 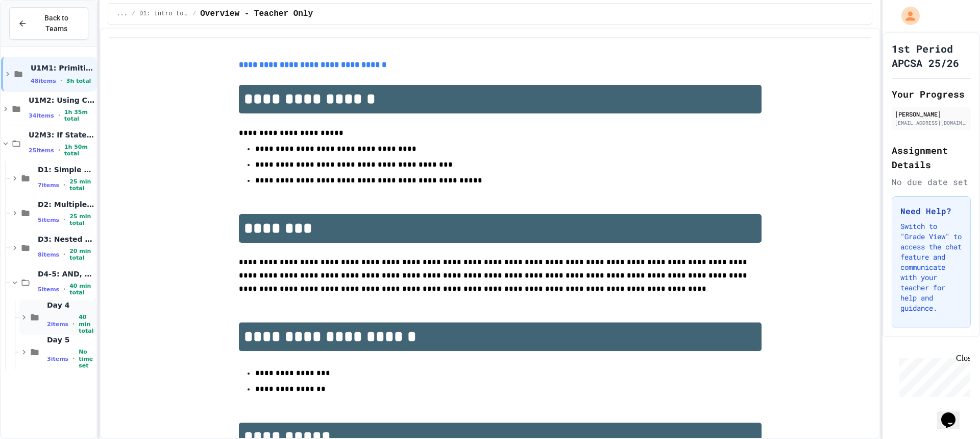 What do you see at coordinates (62, 68) in the screenshot?
I see `span: U1M1: Primitives, Variables, Basic I/O` at bounding box center [62, 68].